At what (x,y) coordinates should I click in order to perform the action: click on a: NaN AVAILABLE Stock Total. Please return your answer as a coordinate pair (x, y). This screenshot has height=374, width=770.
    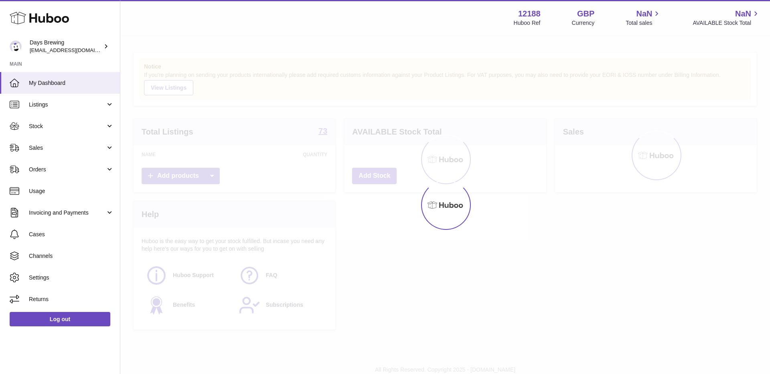
    Looking at the image, I should click on (726, 18).